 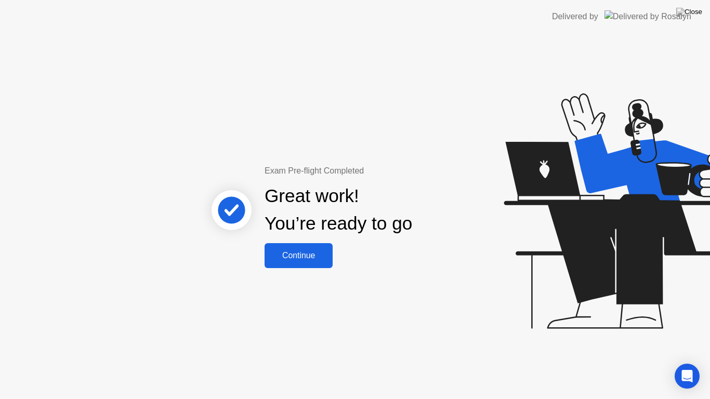 What do you see at coordinates (689, 12) in the screenshot?
I see `img: Close` at bounding box center [689, 12].